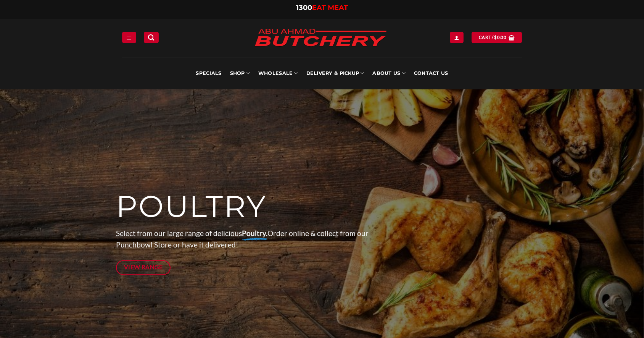 This screenshot has width=644, height=338. I want to click on a: Specials, so click(208, 73).